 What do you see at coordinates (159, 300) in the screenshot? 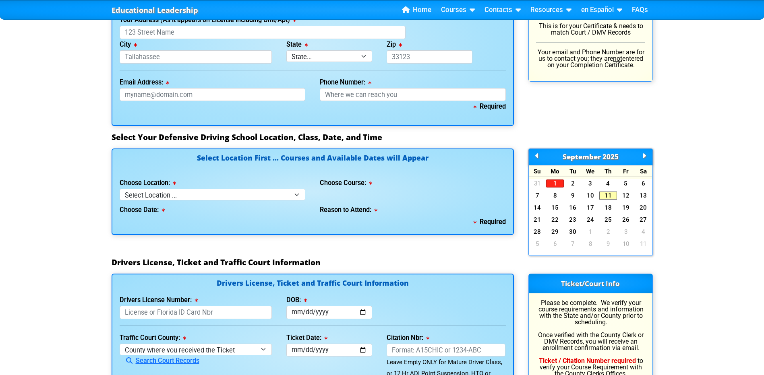
I see `label: Drivers License Number:` at bounding box center [159, 300].